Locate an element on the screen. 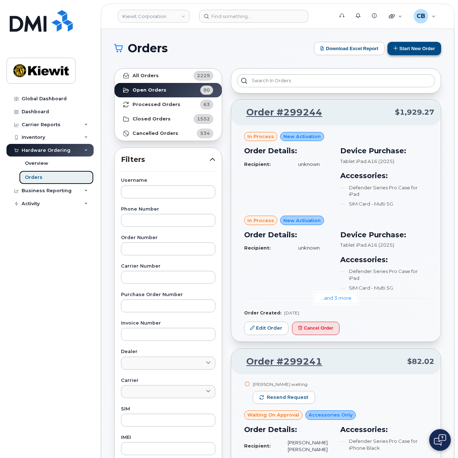 This screenshot has width=458, height=458. label: Invoice Number is located at coordinates (168, 323).